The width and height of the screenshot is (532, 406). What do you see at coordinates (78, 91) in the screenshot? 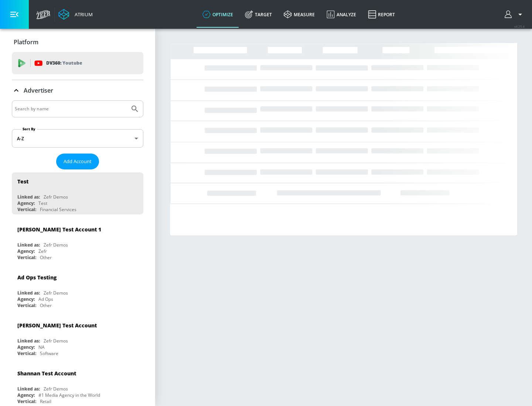
I see `div: Advertiser` at bounding box center [78, 91].